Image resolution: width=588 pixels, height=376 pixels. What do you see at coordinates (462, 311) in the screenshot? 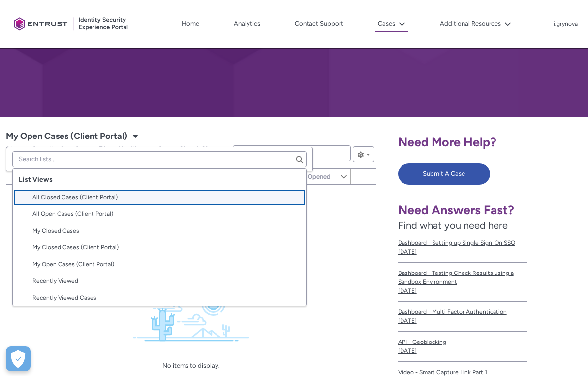
I see `span: Dashboard - Multi Factor Authentication` at bounding box center [462, 311].